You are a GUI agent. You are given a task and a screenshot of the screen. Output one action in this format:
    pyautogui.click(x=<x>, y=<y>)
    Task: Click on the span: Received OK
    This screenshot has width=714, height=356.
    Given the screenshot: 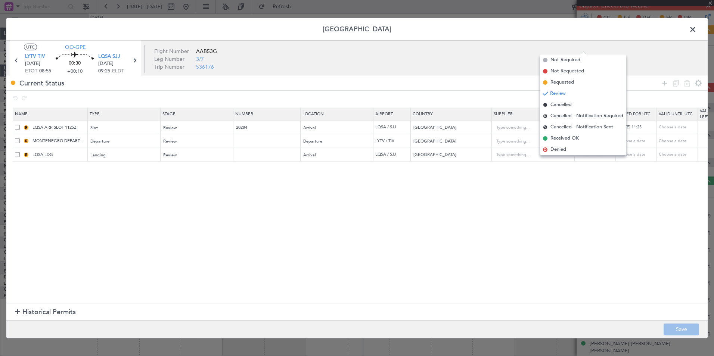 What is the action you would take?
    pyautogui.click(x=564, y=138)
    